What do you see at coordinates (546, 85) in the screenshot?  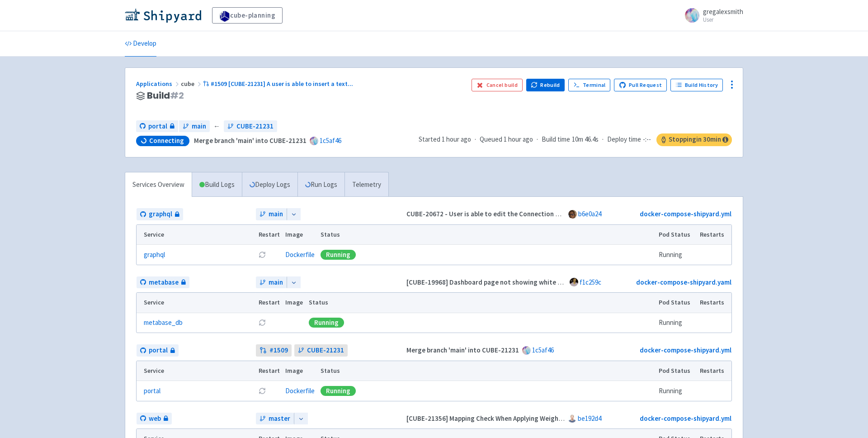 I see `button: Rebuild` at bounding box center [546, 85].